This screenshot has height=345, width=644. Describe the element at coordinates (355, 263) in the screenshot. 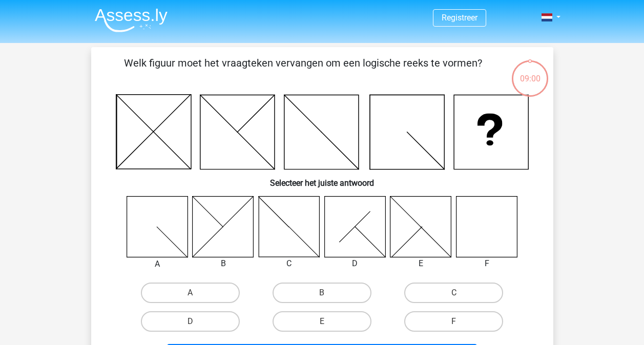

I see `div: D` at that location.